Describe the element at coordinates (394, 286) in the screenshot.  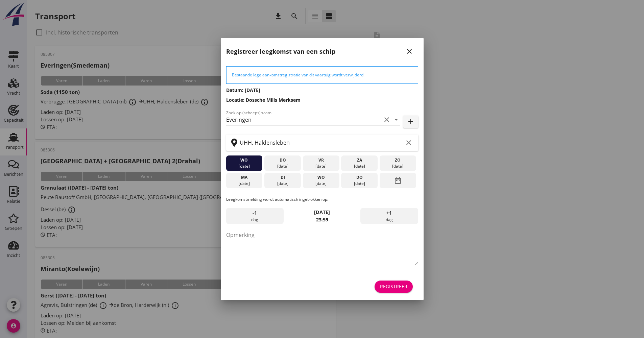
I see `div: Registreer` at that location.